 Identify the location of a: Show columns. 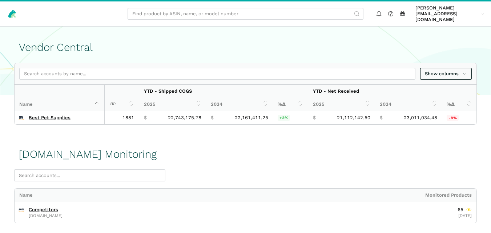
(446, 74).